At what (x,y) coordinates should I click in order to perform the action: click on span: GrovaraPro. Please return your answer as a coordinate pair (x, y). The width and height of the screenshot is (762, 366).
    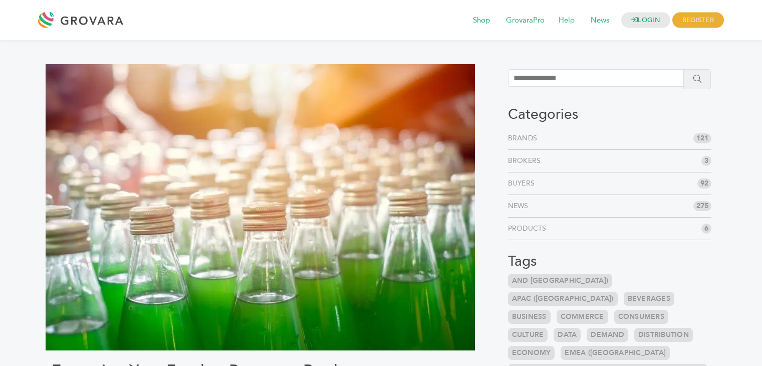
    Looking at the image, I should click on (525, 21).